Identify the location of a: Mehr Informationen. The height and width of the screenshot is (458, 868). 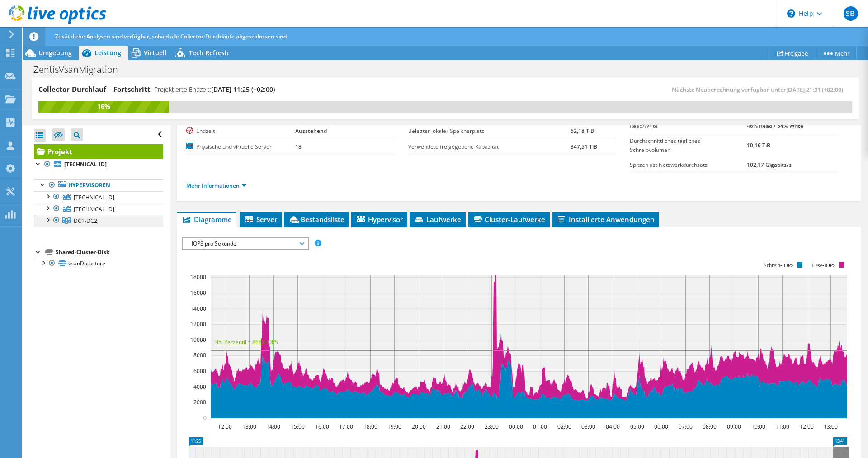
(216, 186).